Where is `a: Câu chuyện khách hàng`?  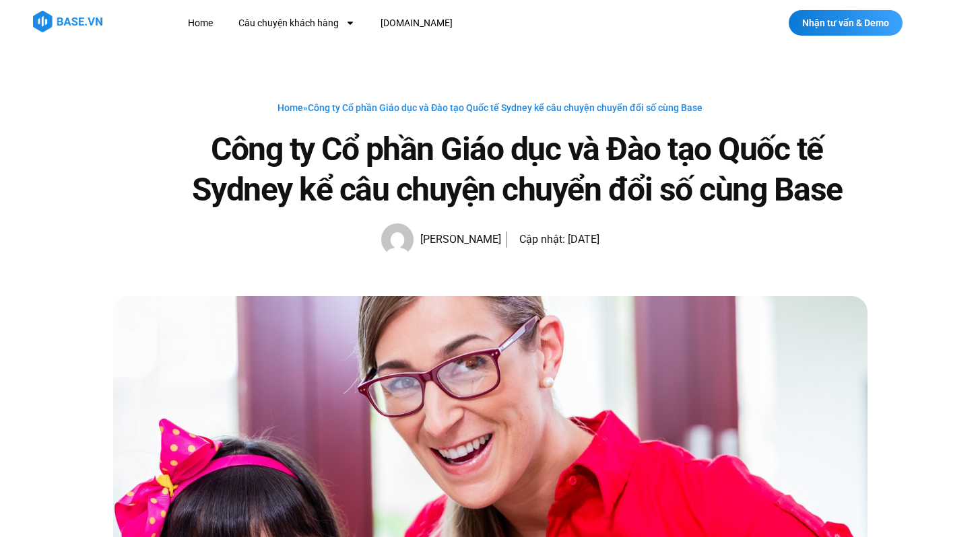
a: Câu chuyện khách hàng is located at coordinates (296, 23).